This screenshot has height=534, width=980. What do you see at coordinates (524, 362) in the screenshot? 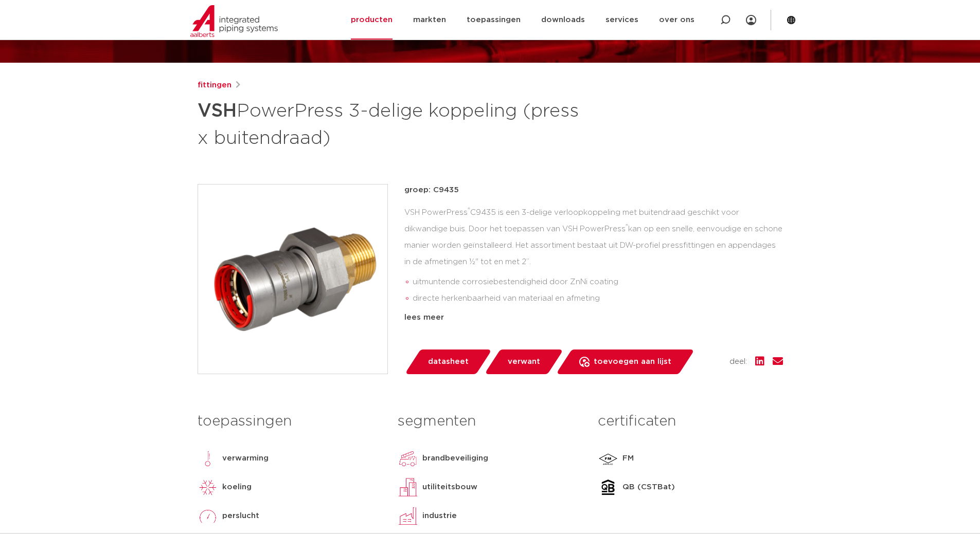
I see `span: verwant` at bounding box center [524, 362].